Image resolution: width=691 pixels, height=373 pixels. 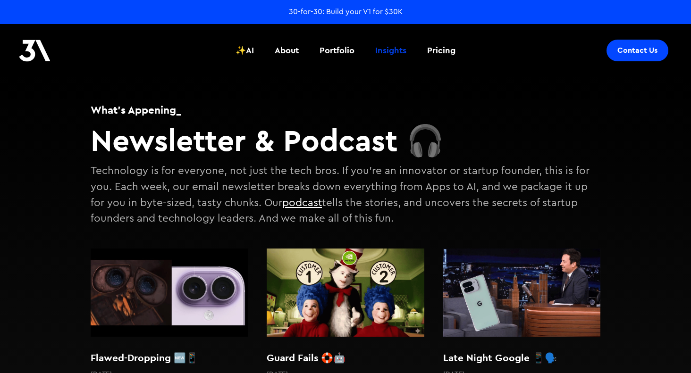 What do you see at coordinates (169, 307) in the screenshot?
I see `a: Flawed-Dropping 🆕📱` at bounding box center [169, 307].